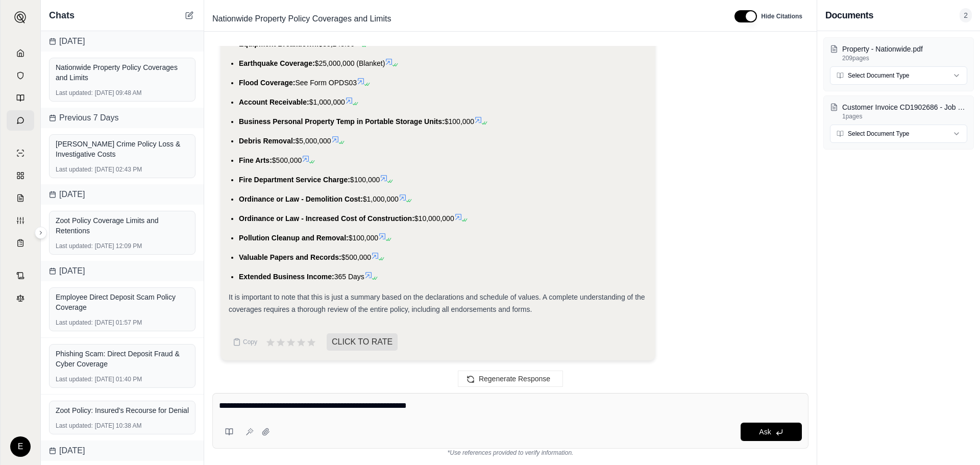 The height and width of the screenshot is (465, 980). I want to click on a: Custom Report, so click(20, 221).